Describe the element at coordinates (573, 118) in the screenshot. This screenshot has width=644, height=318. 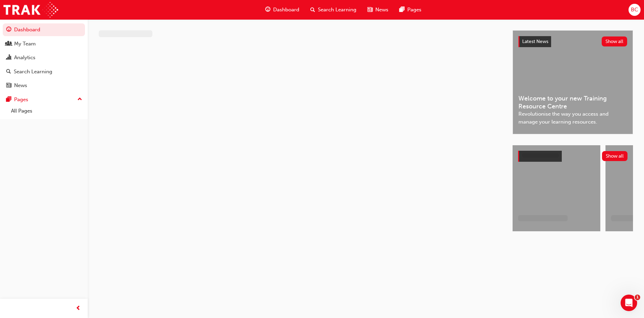
I see `span: Revolutionise the way you access and manage your learning resources.` at that location.